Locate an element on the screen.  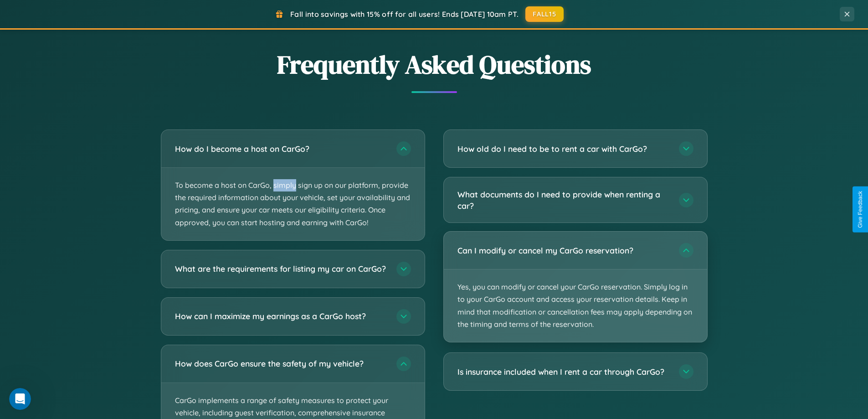
h3: How do I become a host on CarGo? is located at coordinates (281, 149).